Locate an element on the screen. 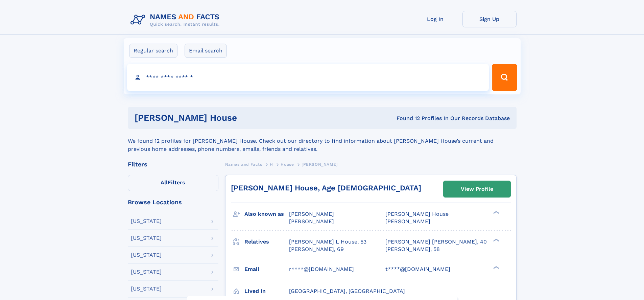 Image resolution: width=644 pixels, height=300 pixels. h3: Relatives is located at coordinates (267, 242).